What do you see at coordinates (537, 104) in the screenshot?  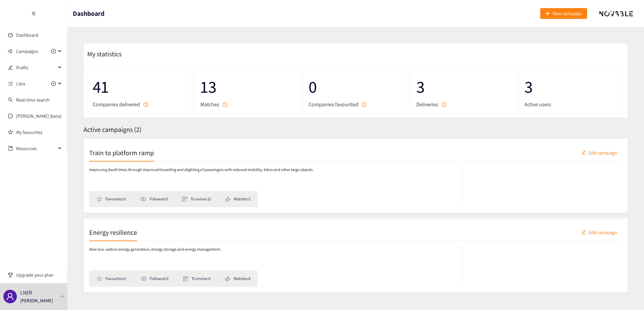 I see `span: Active users` at bounding box center [537, 104].